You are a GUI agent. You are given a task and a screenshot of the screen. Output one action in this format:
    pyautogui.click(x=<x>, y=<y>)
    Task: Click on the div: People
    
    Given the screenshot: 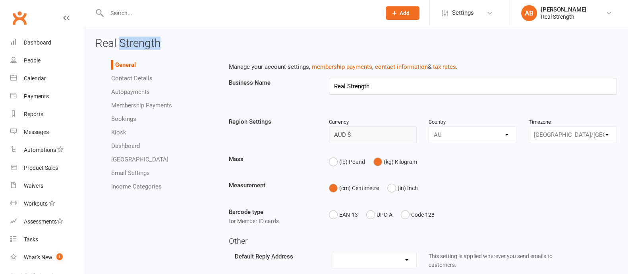 What is the action you would take?
    pyautogui.click(x=32, y=60)
    